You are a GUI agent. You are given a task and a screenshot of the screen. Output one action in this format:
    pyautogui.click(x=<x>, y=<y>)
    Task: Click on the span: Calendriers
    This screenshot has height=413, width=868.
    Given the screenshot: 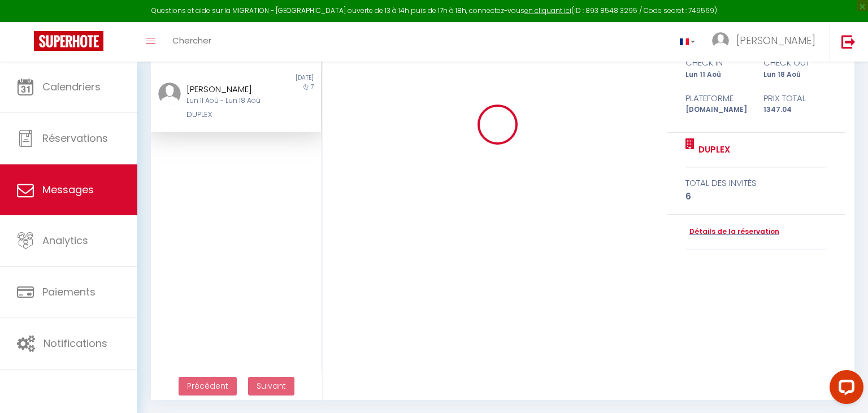 What is the action you would take?
    pyautogui.click(x=71, y=86)
    